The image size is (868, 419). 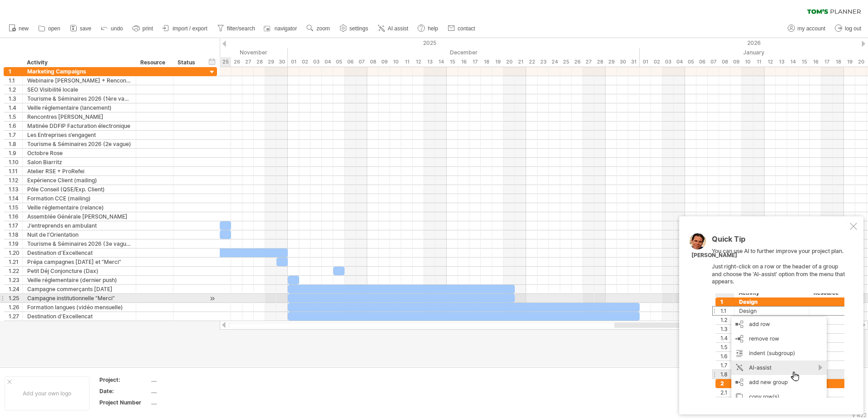 What do you see at coordinates (428, 28) in the screenshot?
I see `a: help` at bounding box center [428, 28].